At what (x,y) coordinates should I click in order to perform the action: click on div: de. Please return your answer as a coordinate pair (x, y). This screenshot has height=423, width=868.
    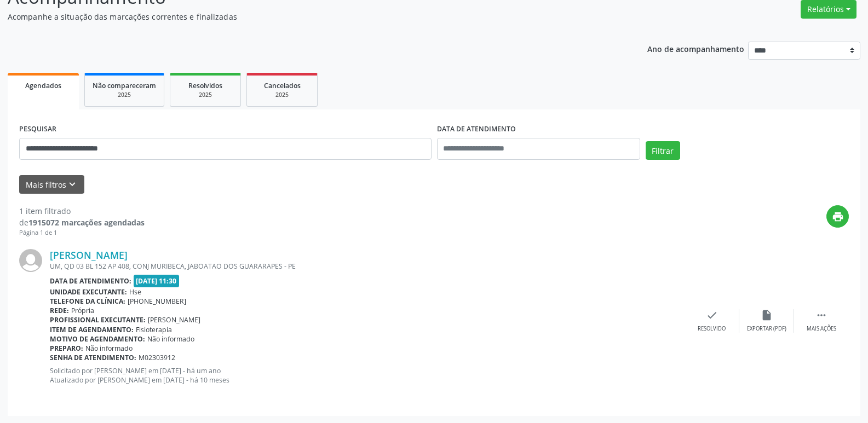
    Looking at the image, I should click on (82, 222).